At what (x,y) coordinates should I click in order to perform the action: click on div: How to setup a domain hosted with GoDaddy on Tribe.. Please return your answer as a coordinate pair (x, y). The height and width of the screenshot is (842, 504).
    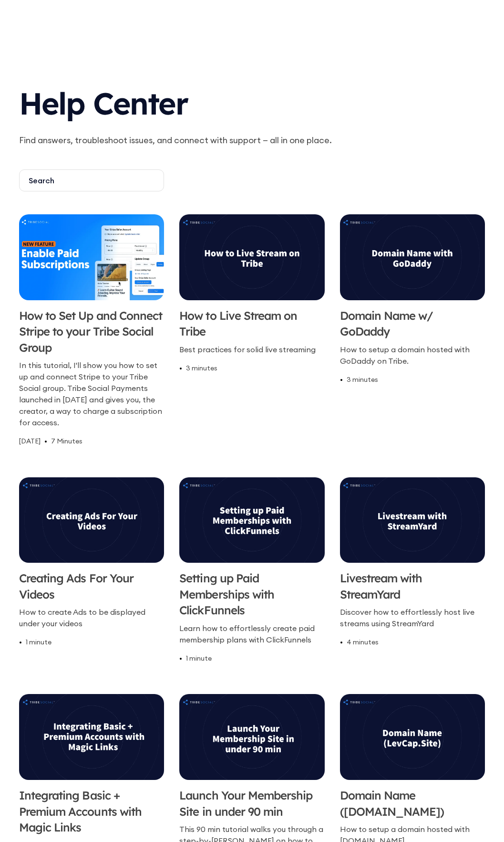
    Looking at the image, I should click on (412, 355).